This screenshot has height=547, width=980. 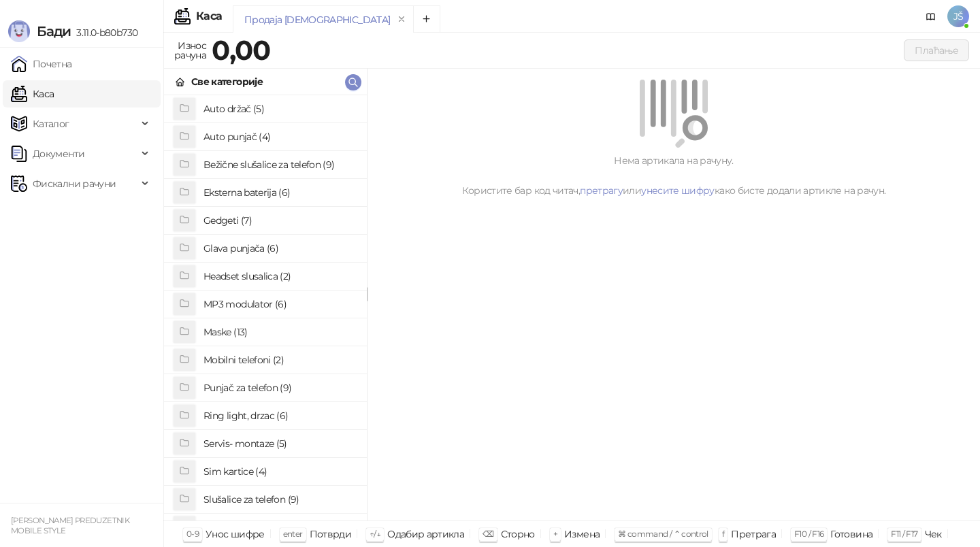 I want to click on h4: Servis- montaze (5), so click(x=280, y=444).